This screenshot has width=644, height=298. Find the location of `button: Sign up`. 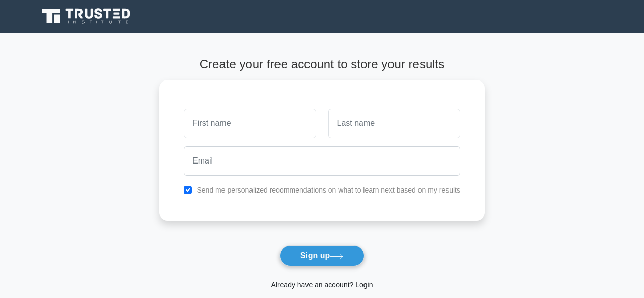

button: Sign up is located at coordinates (322, 255).